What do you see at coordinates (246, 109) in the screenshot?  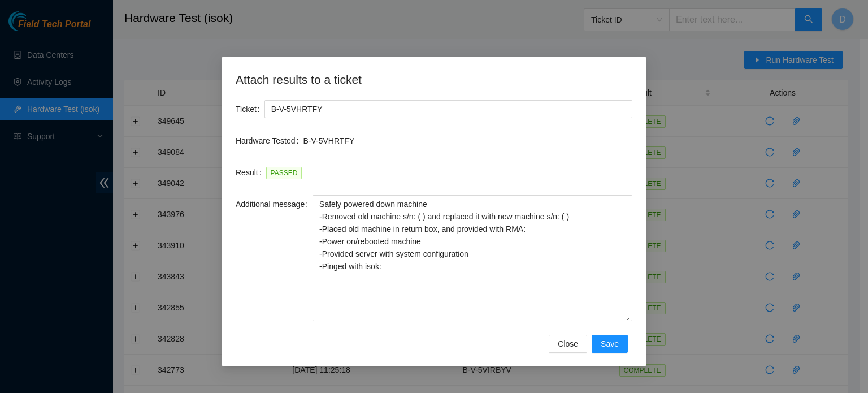 I see `span: Ticket` at bounding box center [246, 109].